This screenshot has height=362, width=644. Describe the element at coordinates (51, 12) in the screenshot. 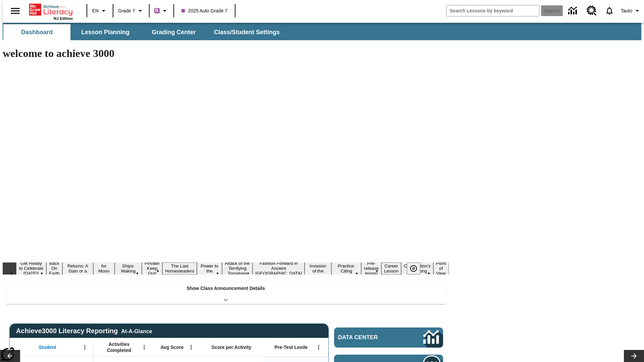

I see `div: Home` at that location.